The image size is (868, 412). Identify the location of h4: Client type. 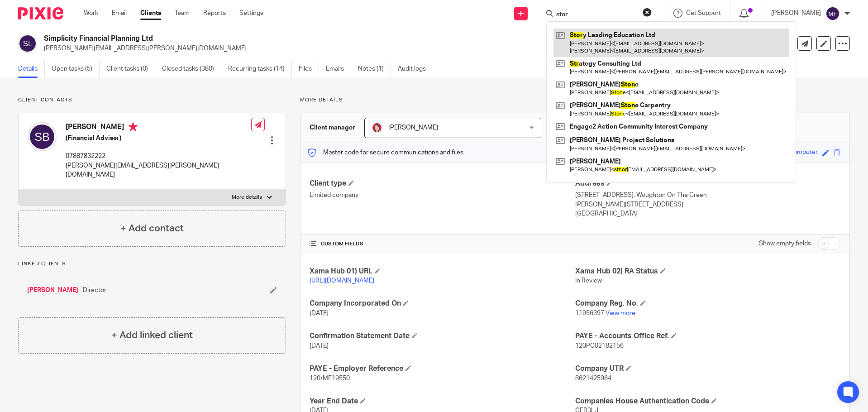
(442, 184).